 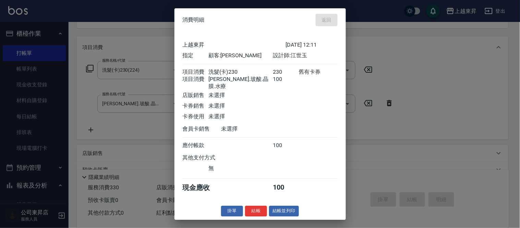 I want to click on div: 無, so click(x=240, y=168).